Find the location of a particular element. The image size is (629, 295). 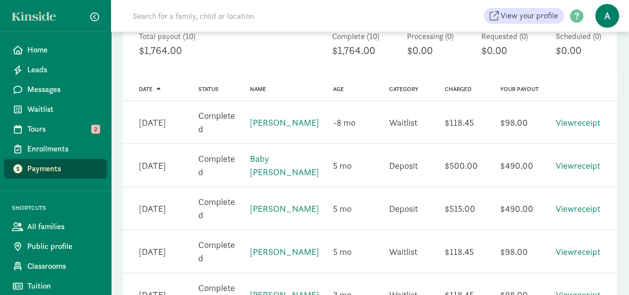

span: Classrooms is located at coordinates (63, 267).